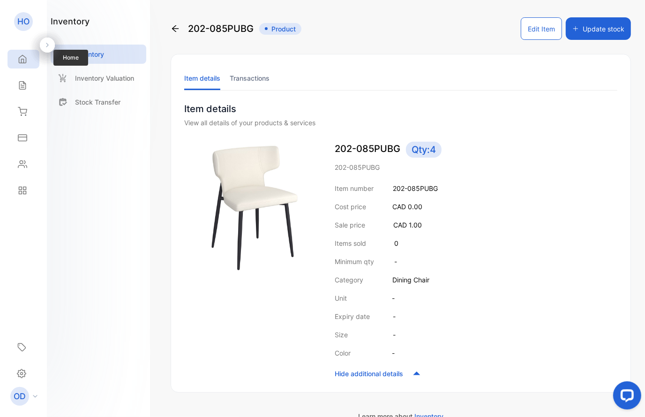 The height and width of the screenshot is (417, 645). What do you see at coordinates (71, 58) in the screenshot?
I see `span: Home` at bounding box center [71, 58].